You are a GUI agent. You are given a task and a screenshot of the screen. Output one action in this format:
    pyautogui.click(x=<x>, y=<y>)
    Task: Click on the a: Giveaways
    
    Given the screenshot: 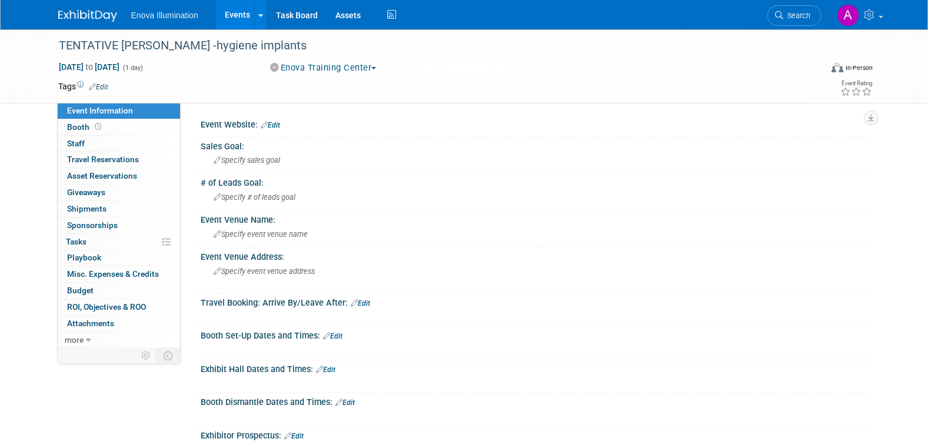 What is the action you would take?
    pyautogui.click(x=119, y=192)
    